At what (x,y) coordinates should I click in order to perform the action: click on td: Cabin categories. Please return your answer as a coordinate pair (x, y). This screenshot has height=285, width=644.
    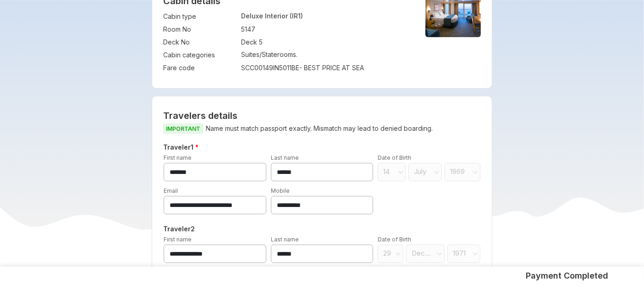
    Looking at the image, I should click on (200, 55).